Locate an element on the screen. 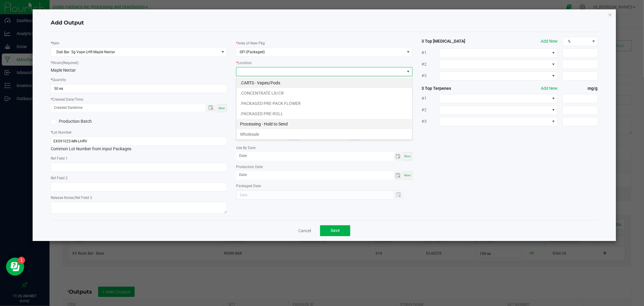  li: .PACKAGED PRE-PACK FLOWER is located at coordinates (324, 103).